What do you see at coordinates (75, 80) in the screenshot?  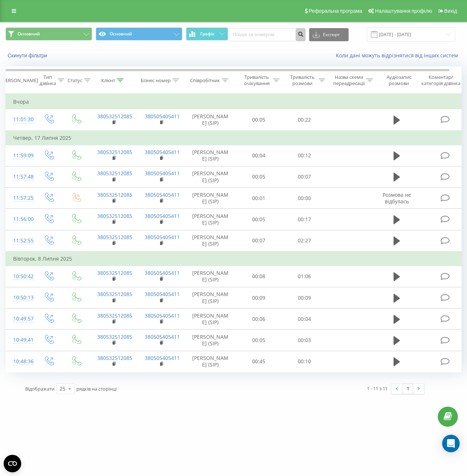 I see `div: Статус` at bounding box center [75, 80].